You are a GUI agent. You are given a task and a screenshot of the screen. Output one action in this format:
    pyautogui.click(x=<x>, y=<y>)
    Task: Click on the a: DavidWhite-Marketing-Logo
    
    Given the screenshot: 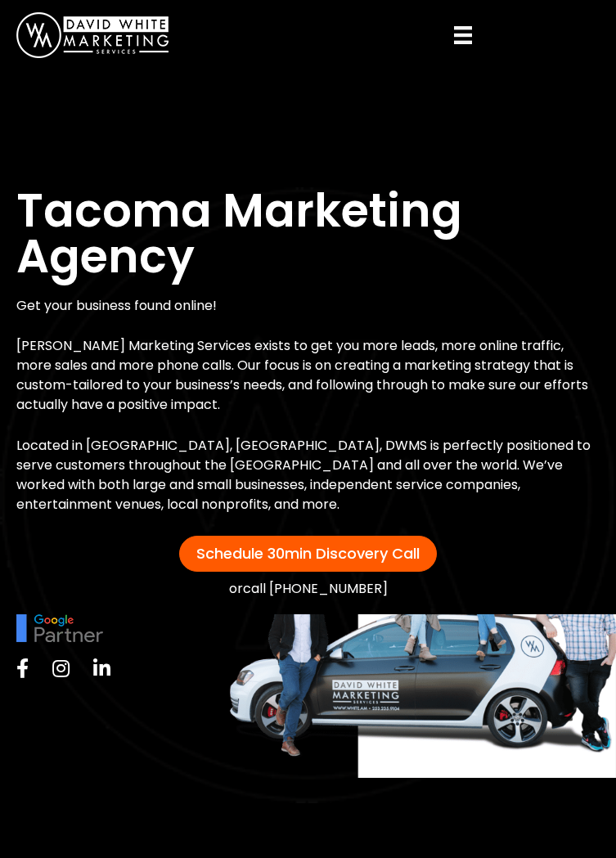 What is the action you would take?
    pyautogui.click(x=93, y=34)
    